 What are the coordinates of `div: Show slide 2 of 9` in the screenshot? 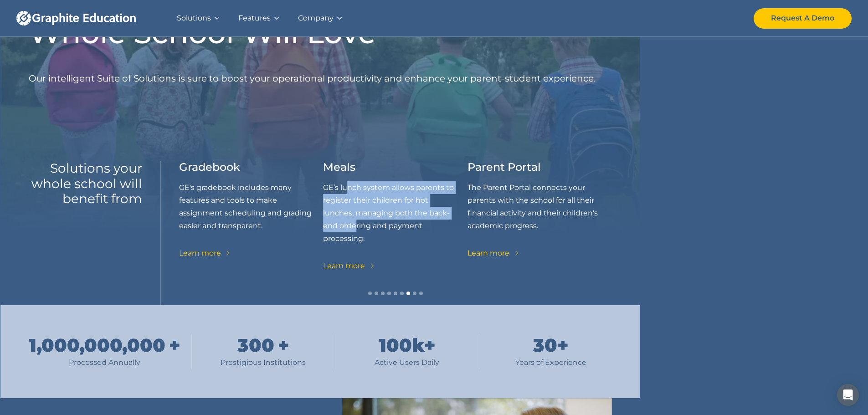 It's located at (376, 293).